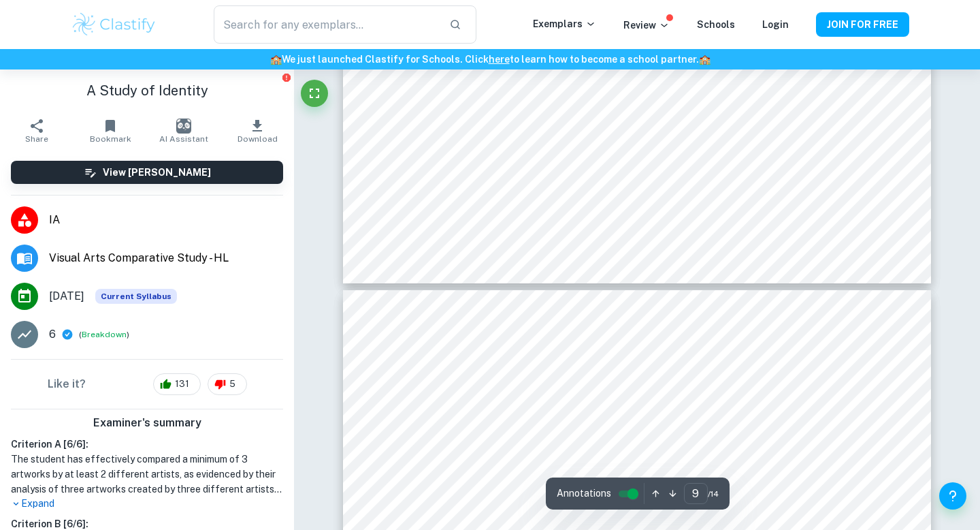  I want to click on p: Expand, so click(147, 503).